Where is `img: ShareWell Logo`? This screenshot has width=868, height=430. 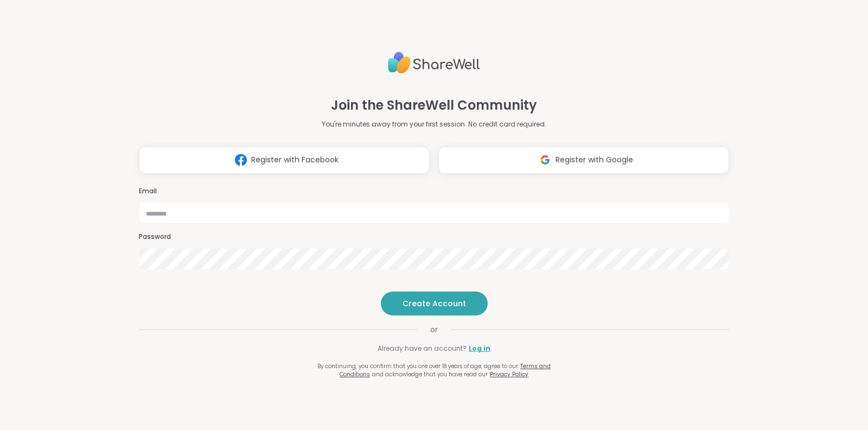 img: ShareWell Logo is located at coordinates (434, 62).